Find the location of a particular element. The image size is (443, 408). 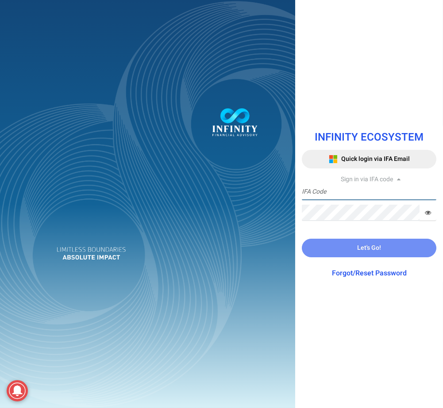

span: Quick login via IFA Email is located at coordinates (375, 159).